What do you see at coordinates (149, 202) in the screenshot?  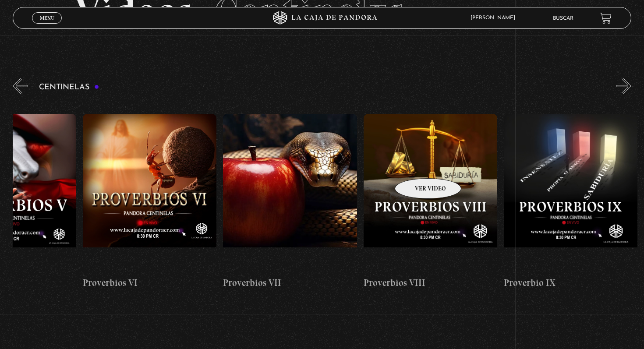 I see `a: Proverbios VI` at bounding box center [149, 202].